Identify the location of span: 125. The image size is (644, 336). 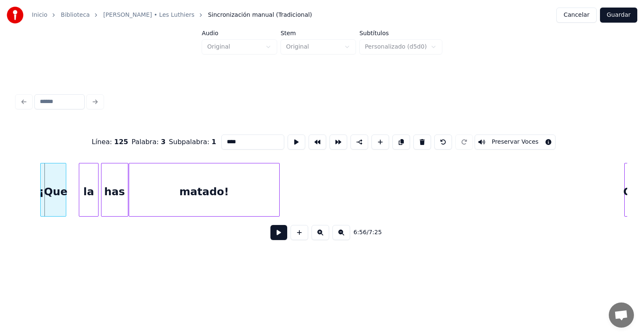
(121, 142).